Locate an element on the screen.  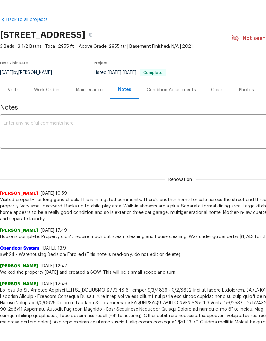
div: Visits is located at coordinates (13, 90).